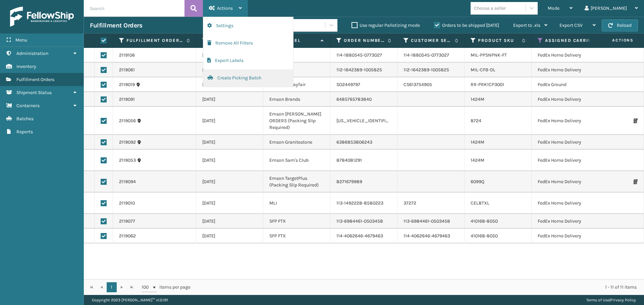  I want to click on a: 2119061, so click(127, 70).